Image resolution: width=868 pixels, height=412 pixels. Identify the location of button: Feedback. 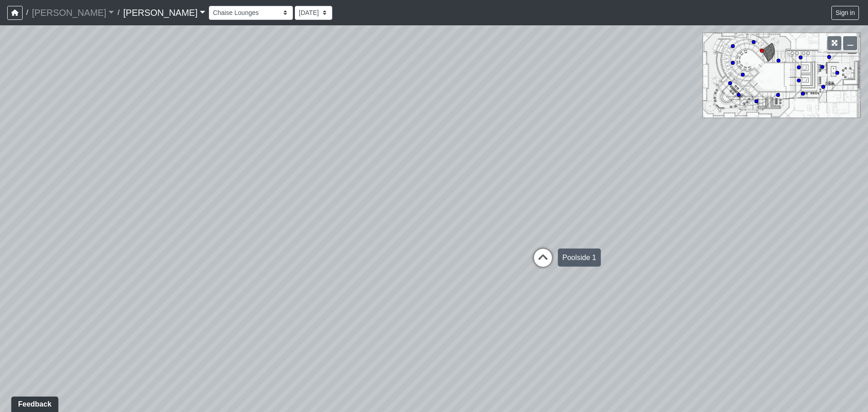
(28, 10).